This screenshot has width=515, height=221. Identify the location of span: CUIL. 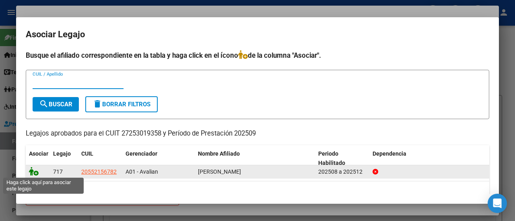
(87, 154).